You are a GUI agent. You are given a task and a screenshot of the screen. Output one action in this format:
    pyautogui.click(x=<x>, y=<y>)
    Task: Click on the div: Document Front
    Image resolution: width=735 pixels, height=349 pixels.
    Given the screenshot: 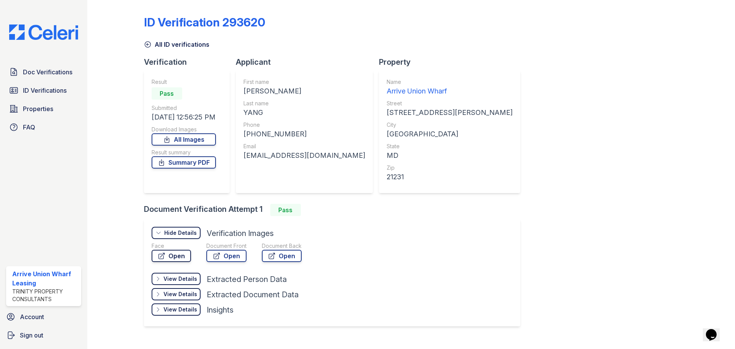 What is the action you would take?
    pyautogui.click(x=226, y=246)
    